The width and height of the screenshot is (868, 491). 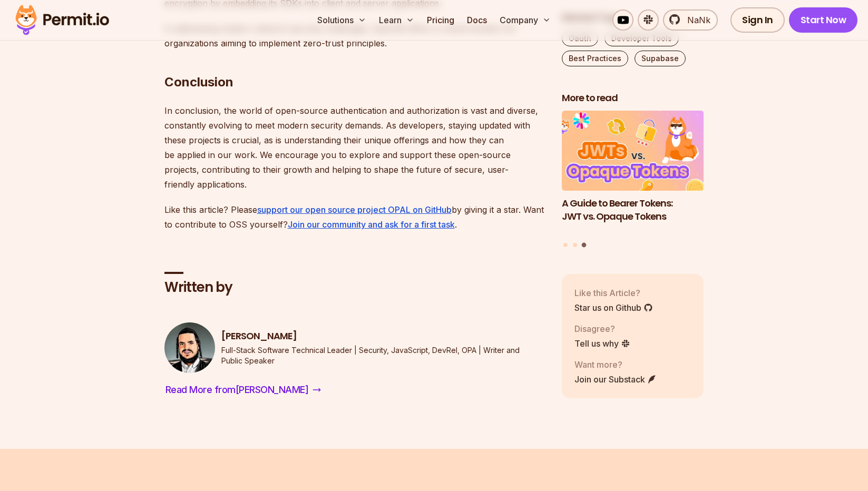 What do you see at coordinates (355, 147) in the screenshot?
I see `p: In conclusion, the world of open-source authentication and authorization is vast and diverse, con...` at bounding box center [355, 147].